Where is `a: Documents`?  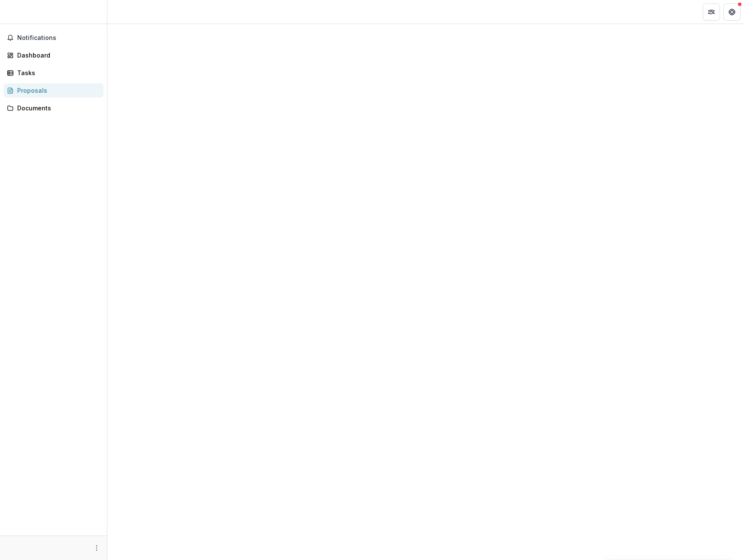
a: Documents is located at coordinates (54, 108).